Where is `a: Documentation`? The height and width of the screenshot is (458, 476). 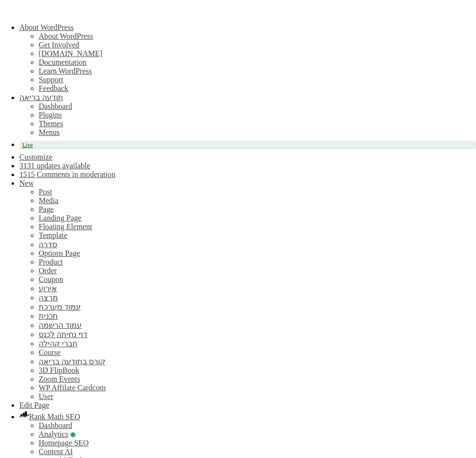 a: Documentation is located at coordinates (62, 61).